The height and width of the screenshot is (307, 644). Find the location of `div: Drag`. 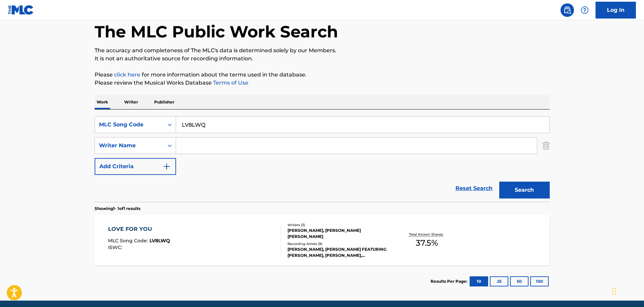

div: Drag is located at coordinates (614, 291).